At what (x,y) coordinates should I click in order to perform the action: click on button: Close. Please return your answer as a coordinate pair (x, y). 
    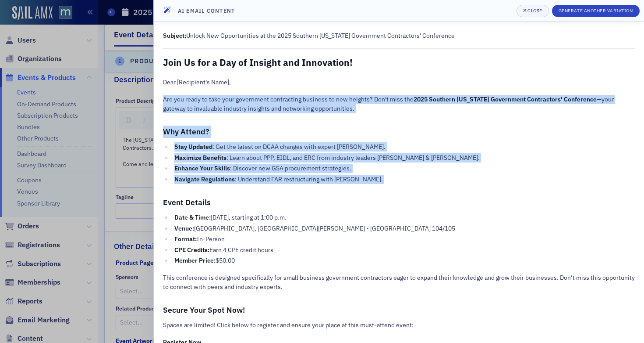
    Looking at the image, I should click on (533, 11).